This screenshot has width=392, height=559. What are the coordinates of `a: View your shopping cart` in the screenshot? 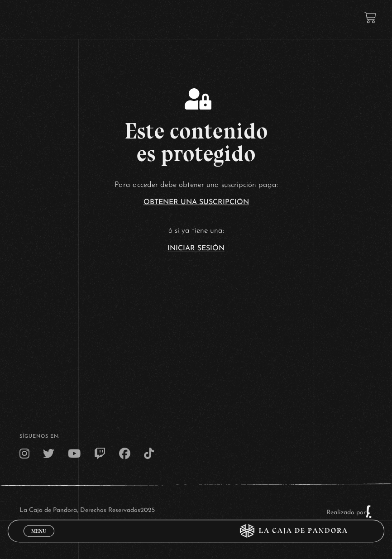 It's located at (370, 17).